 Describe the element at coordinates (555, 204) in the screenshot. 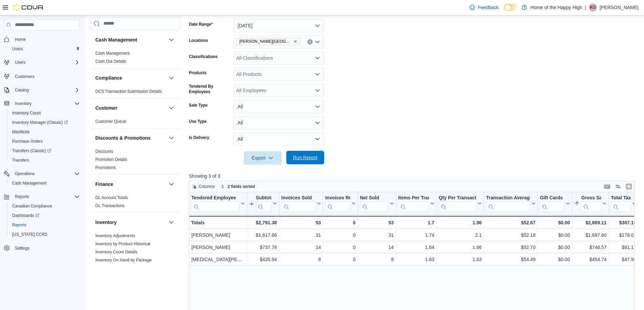

I see `button: Gift Cards` at that location.